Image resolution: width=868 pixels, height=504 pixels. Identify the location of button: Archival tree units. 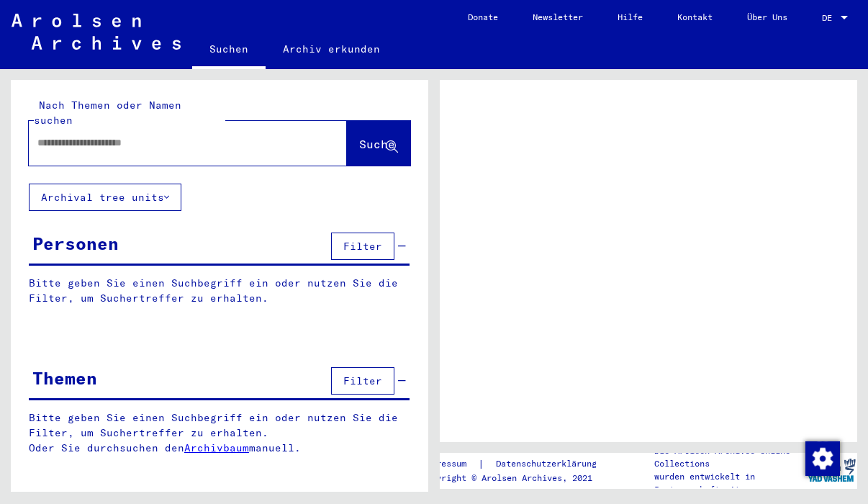
(105, 197).